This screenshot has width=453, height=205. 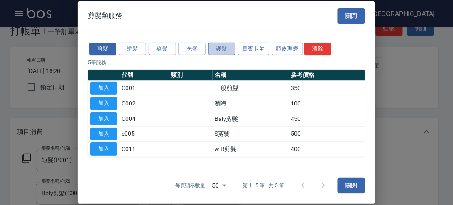 What do you see at coordinates (251, 119) in the screenshot?
I see `td: Baly剪髮` at bounding box center [251, 119].